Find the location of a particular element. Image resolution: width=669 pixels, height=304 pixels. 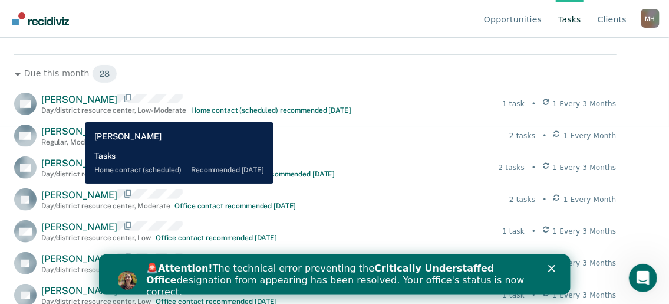

div: Due this month 28 is located at coordinates (315, 74).